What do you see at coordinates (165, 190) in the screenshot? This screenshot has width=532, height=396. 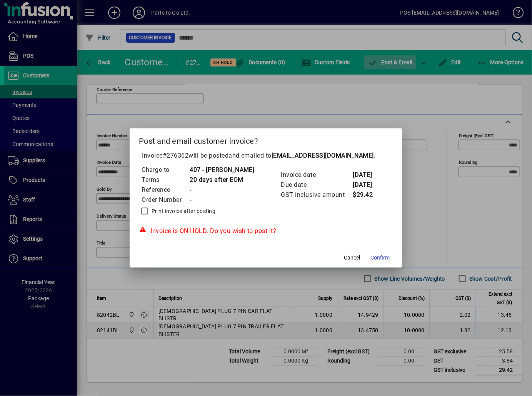 I see `td: Reference` at bounding box center [165, 190].